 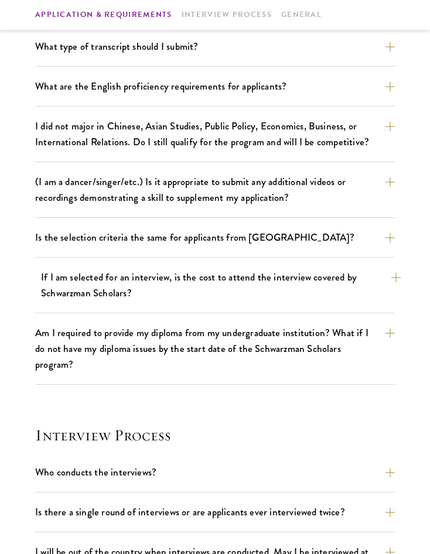 I want to click on button: I did not major in Chinese, Asian Studies, Public Policy, Economics, Business, or International R..., so click(x=215, y=134).